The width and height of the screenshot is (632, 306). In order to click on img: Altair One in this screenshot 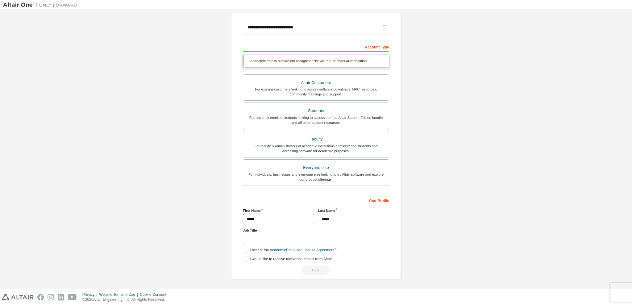, I will do `click(42, 5)`.